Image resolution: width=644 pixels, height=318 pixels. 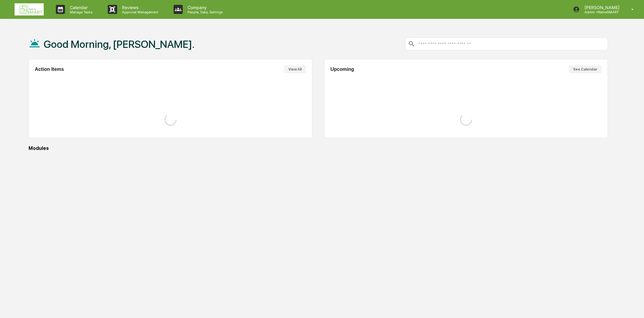 What do you see at coordinates (585, 69) in the screenshot?
I see `a: See Calendar` at bounding box center [585, 69].